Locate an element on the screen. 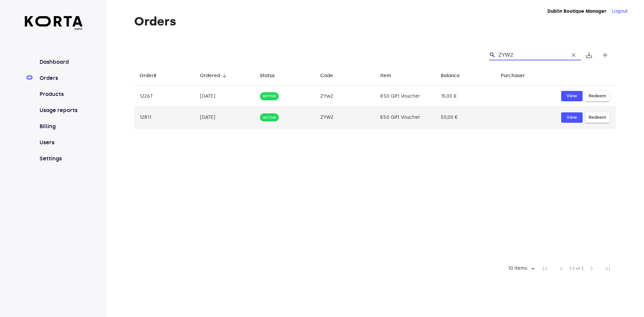  div: Status is located at coordinates (268, 76).